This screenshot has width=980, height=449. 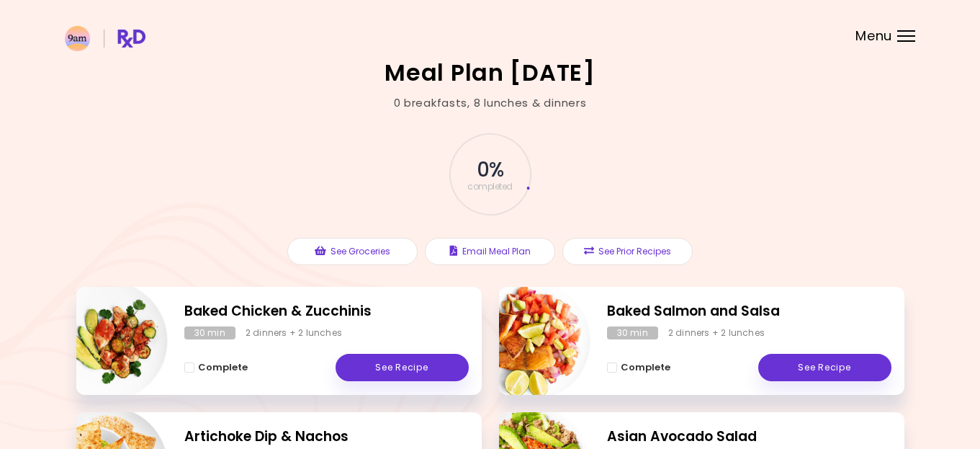 I want to click on h2: Artichoke Dip & Nachos, so click(x=326, y=436).